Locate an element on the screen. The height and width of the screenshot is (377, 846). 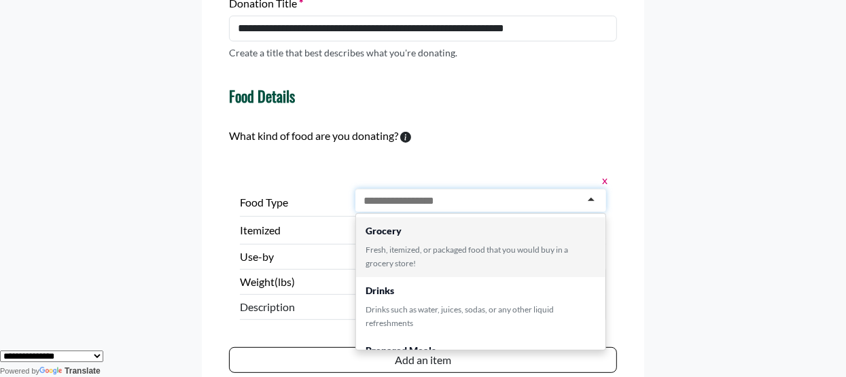
a: Translate is located at coordinates (70, 371).